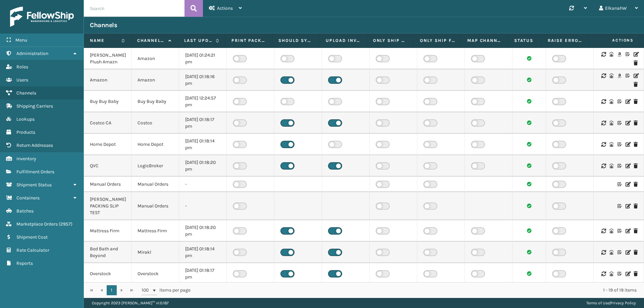 Image resolution: width=644 pixels, height=308 pixels. I want to click on span: items per page, so click(166, 290).